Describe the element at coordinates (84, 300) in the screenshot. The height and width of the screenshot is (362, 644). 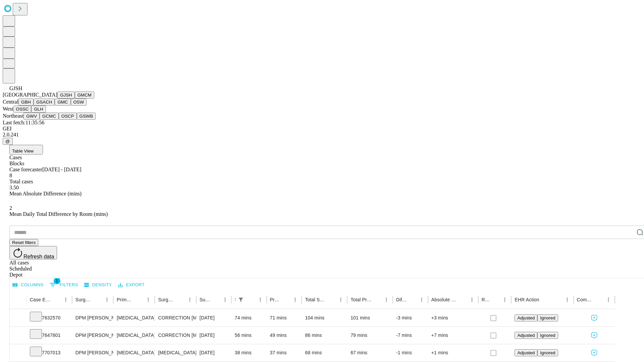
I see `div: Surgeon Name` at that location.